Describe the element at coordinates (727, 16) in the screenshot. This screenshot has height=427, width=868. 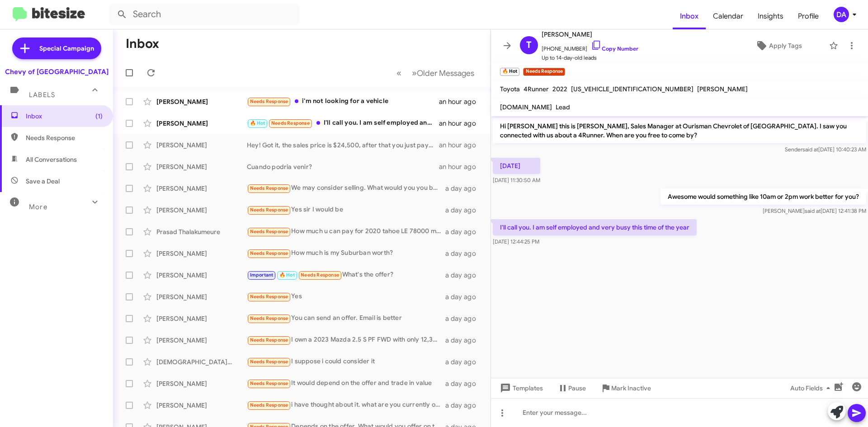
I see `span: Calendar` at that location.